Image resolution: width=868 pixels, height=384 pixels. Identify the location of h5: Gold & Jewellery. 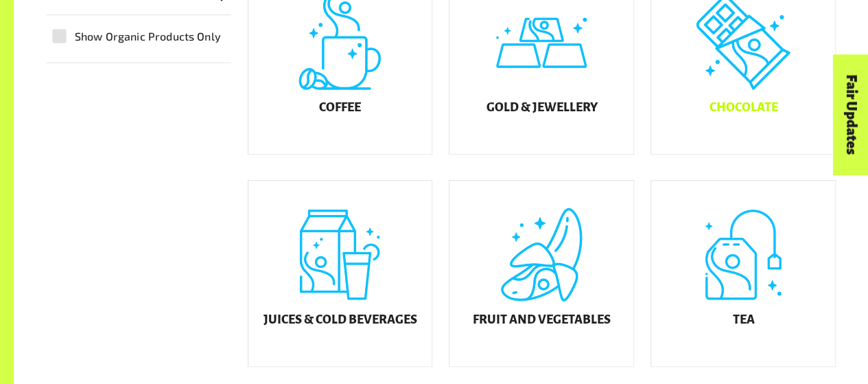
(542, 108).